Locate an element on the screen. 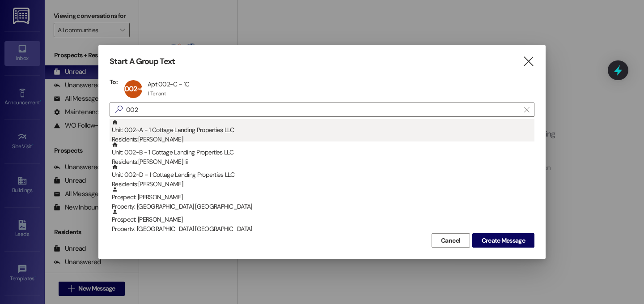 This screenshot has height=304, width=644. button: Create Message is located at coordinates (503, 241).